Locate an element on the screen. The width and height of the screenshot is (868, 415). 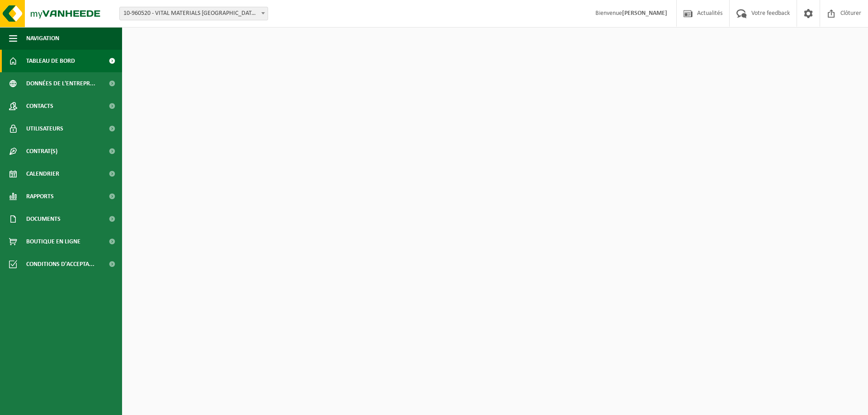
span: 10-960520 - VITAL MATERIALS BELGIUM S.A. - TILLY is located at coordinates (193, 14).